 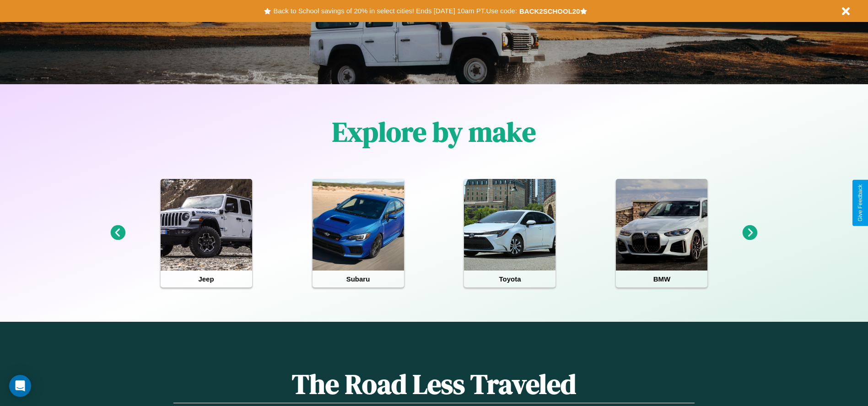 I want to click on h4: BMW, so click(x=661, y=279).